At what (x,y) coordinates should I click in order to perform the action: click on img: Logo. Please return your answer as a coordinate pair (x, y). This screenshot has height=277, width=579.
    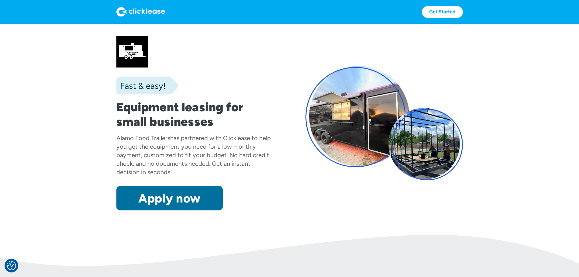
    Looking at the image, I should click on (141, 12).